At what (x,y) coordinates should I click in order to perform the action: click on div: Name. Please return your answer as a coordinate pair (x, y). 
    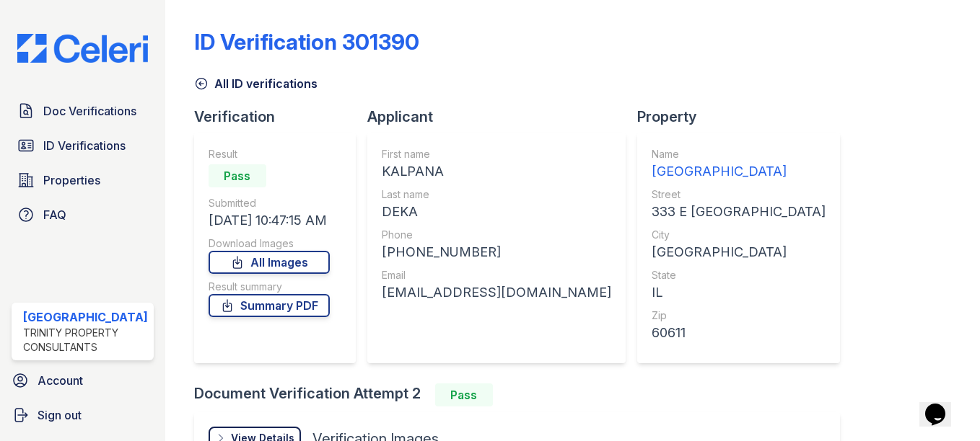
    Looking at the image, I should click on (738, 155).